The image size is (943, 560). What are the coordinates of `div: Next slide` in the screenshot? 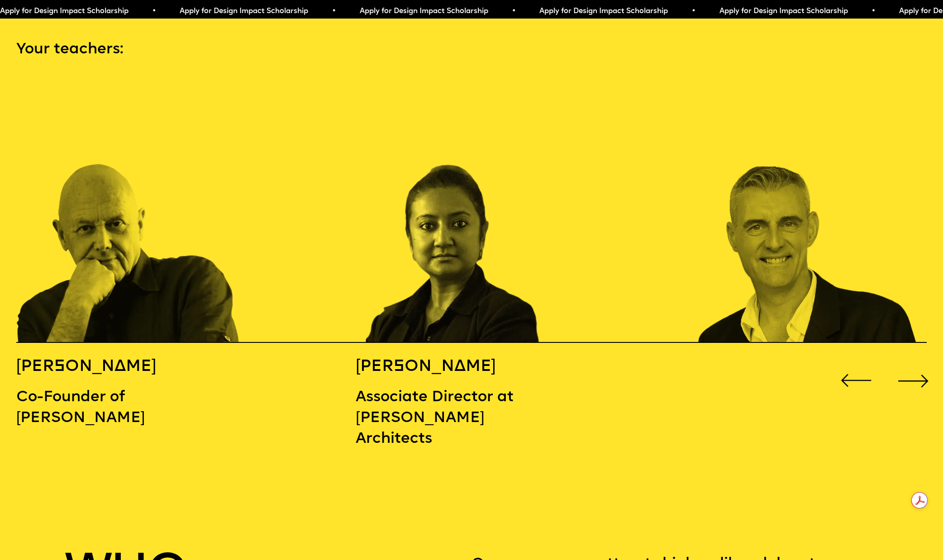 It's located at (914, 380).